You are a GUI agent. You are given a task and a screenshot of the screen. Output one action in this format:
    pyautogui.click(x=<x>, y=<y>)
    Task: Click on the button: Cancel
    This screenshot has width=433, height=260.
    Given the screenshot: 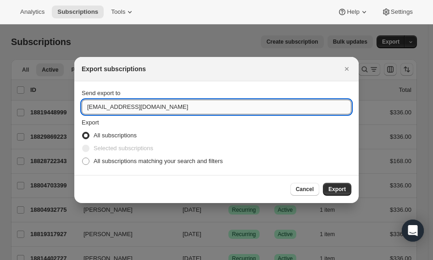 What is the action you would take?
    pyautogui.click(x=305, y=189)
    